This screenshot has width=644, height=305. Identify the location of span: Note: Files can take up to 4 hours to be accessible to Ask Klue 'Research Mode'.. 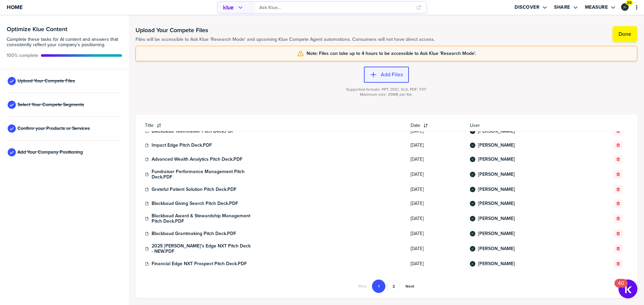
(391, 54).